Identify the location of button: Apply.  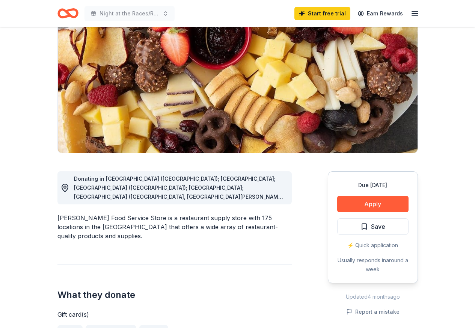
(373, 204).